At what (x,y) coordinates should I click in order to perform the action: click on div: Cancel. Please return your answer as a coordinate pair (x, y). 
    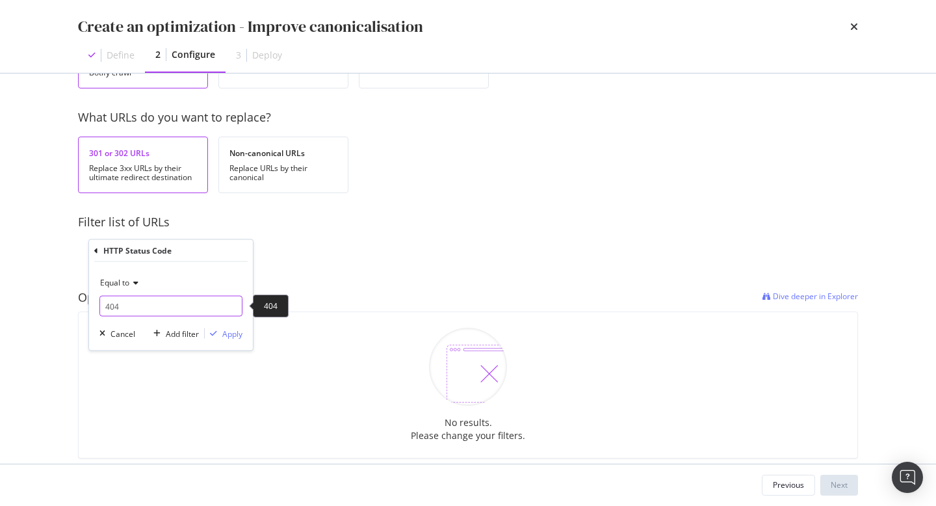
    Looking at the image, I should click on (123, 333).